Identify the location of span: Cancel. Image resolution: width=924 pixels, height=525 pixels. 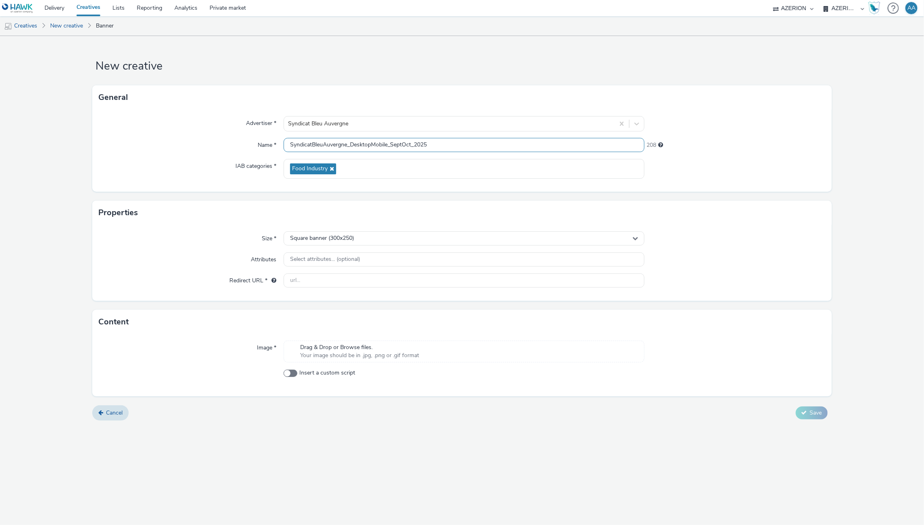
(114, 412).